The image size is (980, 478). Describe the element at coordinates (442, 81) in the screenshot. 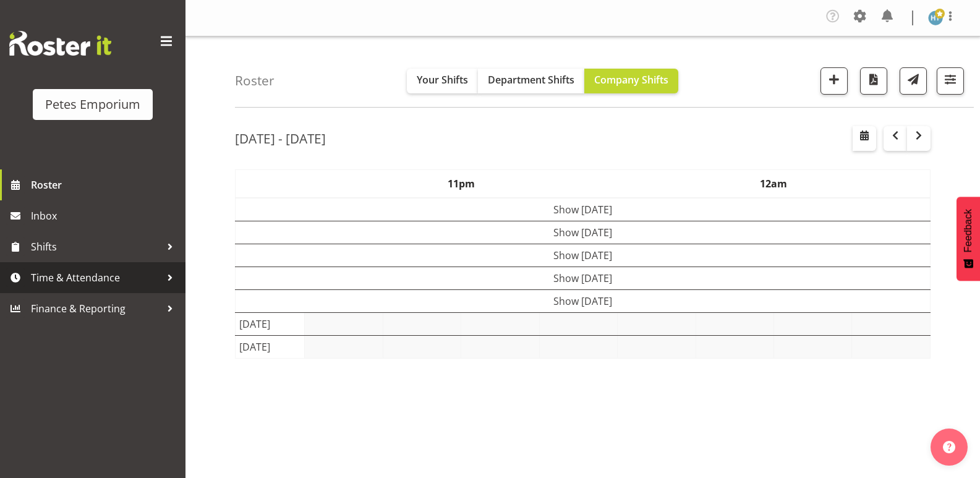

I see `button: Your Shifts` at that location.